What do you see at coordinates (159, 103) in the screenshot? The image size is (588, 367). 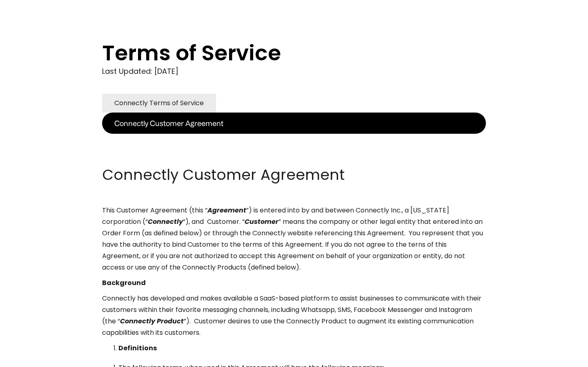 I see `div: Connectly Terms of Service` at bounding box center [159, 103].